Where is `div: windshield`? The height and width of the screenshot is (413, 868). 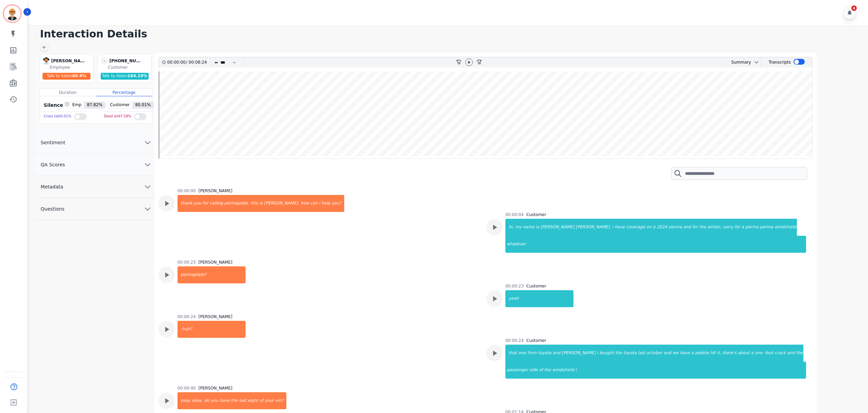 div: windshield is located at coordinates (563, 370).